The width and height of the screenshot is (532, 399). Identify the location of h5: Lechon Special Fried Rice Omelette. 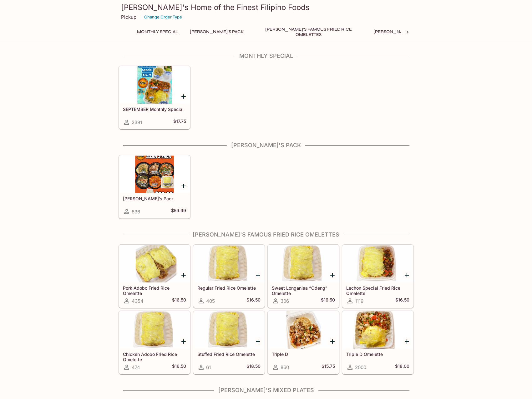
(378, 290).